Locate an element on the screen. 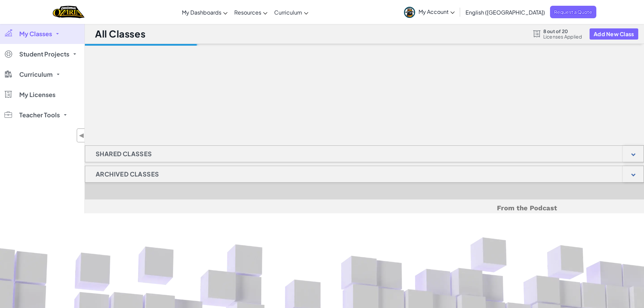  a: My Dashboards is located at coordinates (205, 12).